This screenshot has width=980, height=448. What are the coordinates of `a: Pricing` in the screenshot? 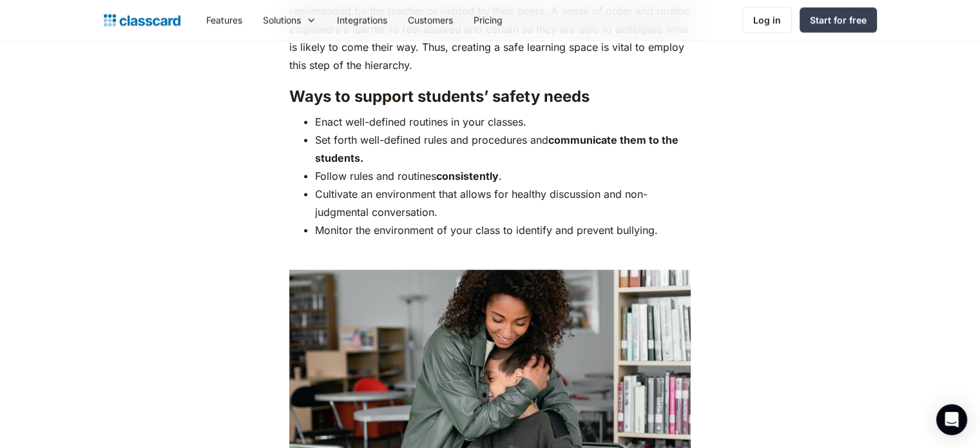 It's located at (488, 20).